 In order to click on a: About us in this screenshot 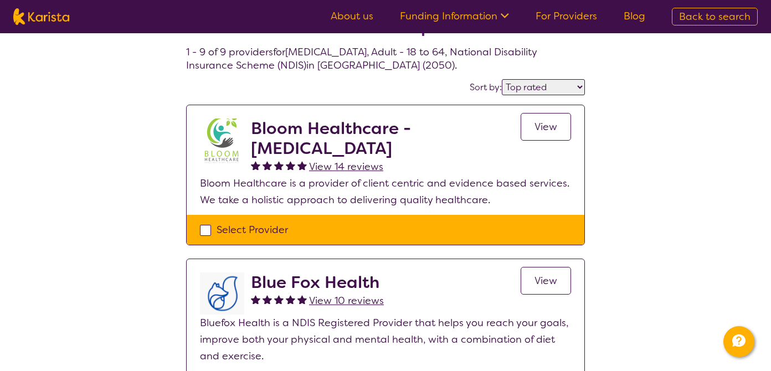, I will do `click(352, 16)`.